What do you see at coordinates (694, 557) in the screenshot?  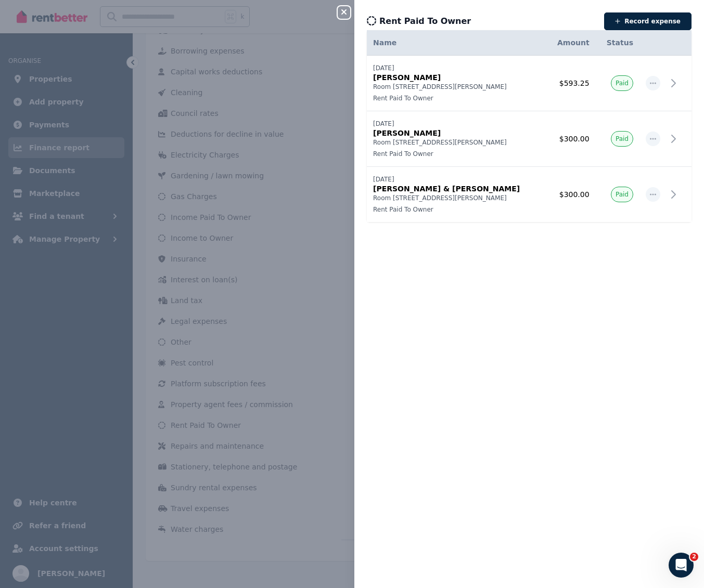 I see `span: 2` at bounding box center [694, 557].